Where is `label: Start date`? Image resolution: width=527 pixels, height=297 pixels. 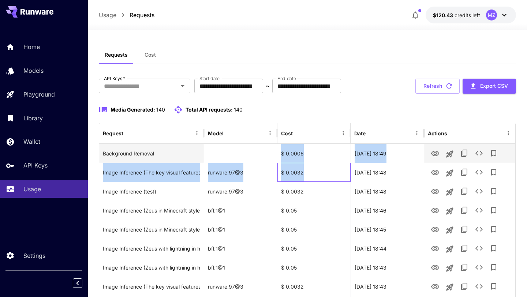 label: Start date is located at coordinates (209, 78).